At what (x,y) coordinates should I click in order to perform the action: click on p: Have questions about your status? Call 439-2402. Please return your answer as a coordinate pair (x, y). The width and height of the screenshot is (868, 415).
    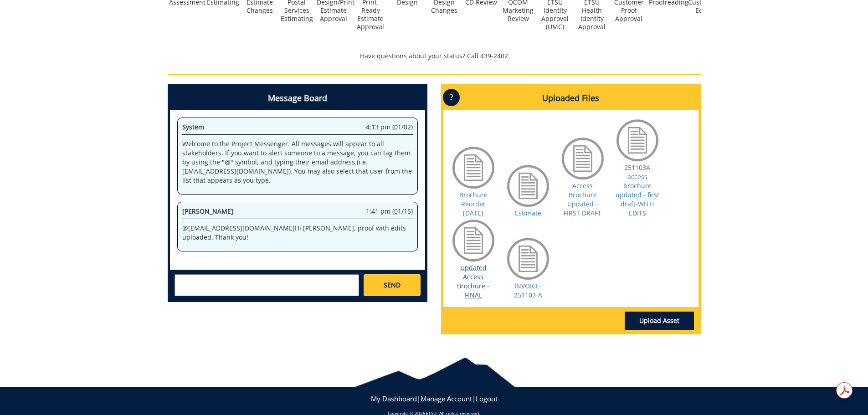
    Looking at the image, I should click on (434, 56).